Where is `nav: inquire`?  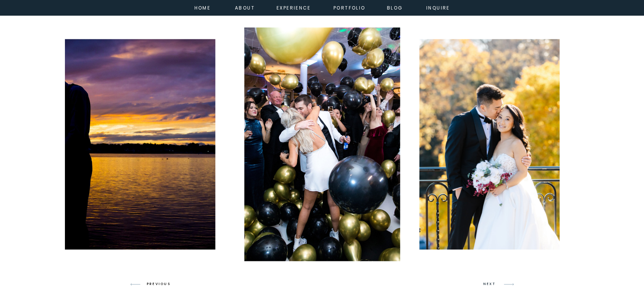 nav: inquire is located at coordinates (438, 7).